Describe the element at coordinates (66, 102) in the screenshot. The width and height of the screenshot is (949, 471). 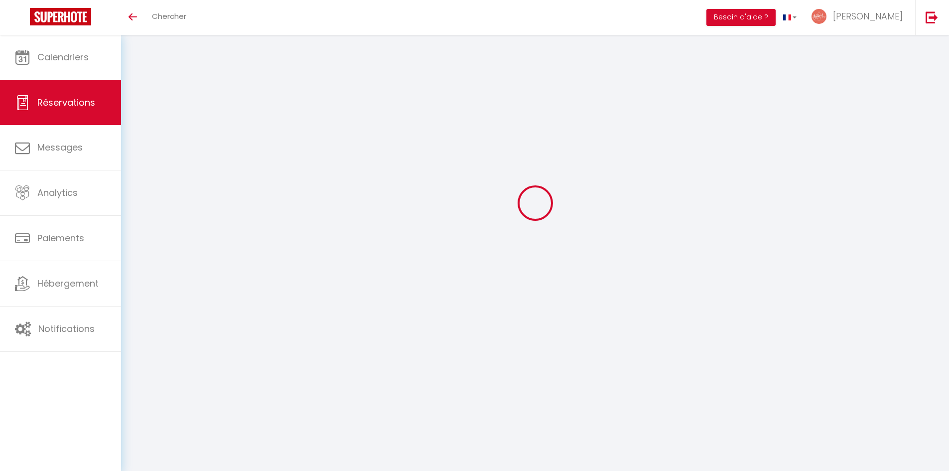
I see `span: Réservations` at that location.